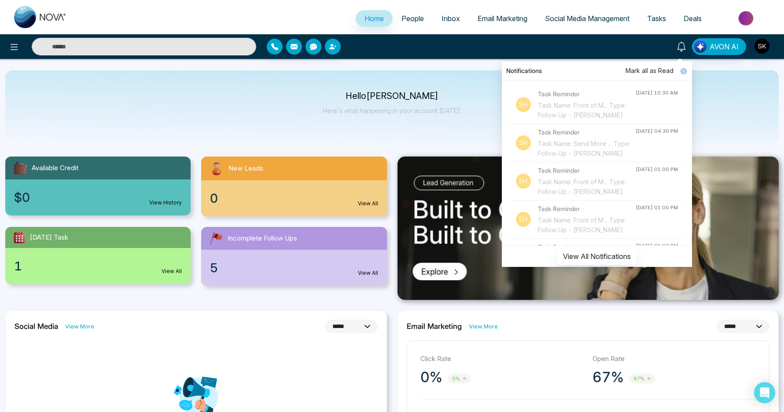 Image resolution: width=784 pixels, height=412 pixels. Describe the element at coordinates (412, 18) in the screenshot. I see `a: People` at that location.